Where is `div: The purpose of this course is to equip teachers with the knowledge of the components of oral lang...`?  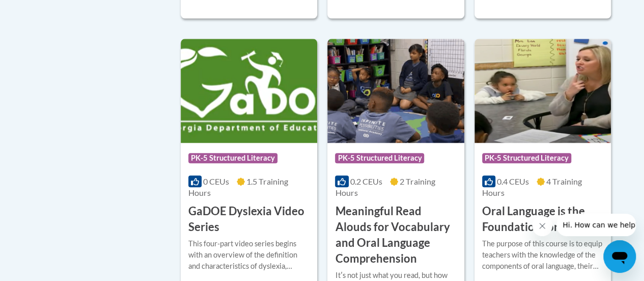
div: The purpose of this course is to equip teachers with the knowledge of the components of oral lang... is located at coordinates (543, 255).